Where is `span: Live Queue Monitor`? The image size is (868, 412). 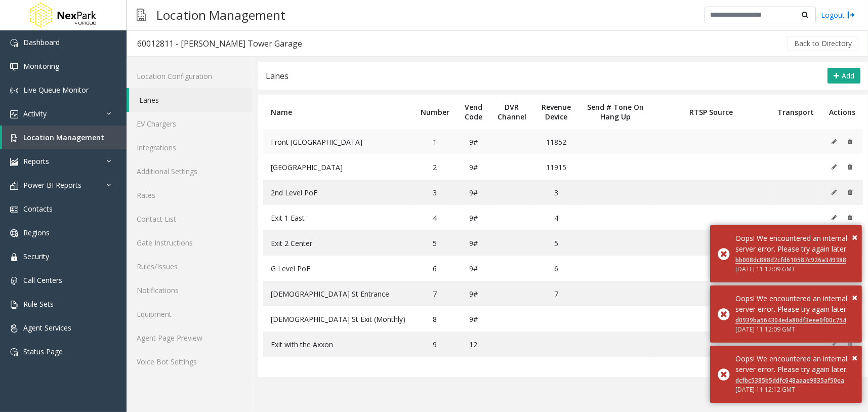 span: Live Queue Monitor is located at coordinates (56, 90).